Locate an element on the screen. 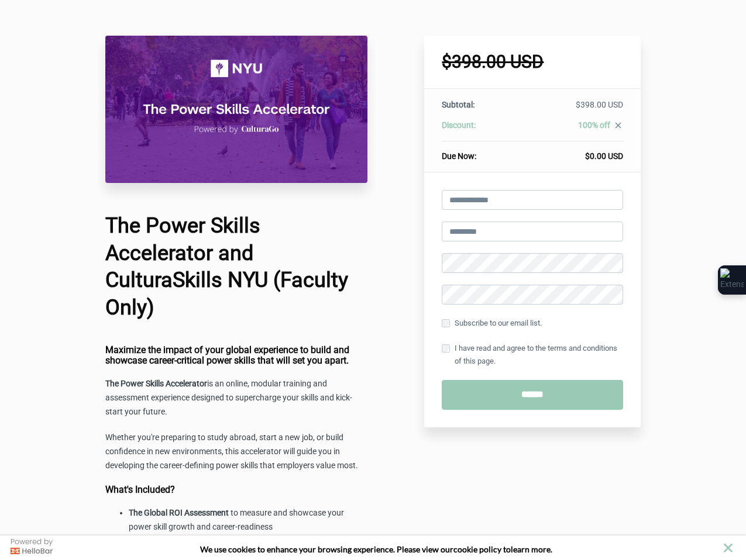 The image size is (746, 560). strong: to is located at coordinates (507, 549).